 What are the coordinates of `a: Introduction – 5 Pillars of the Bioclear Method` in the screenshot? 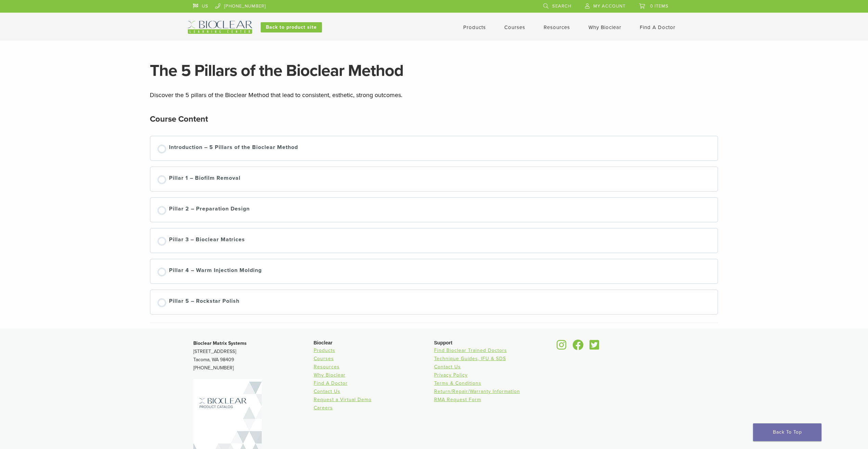 It's located at (434, 148).